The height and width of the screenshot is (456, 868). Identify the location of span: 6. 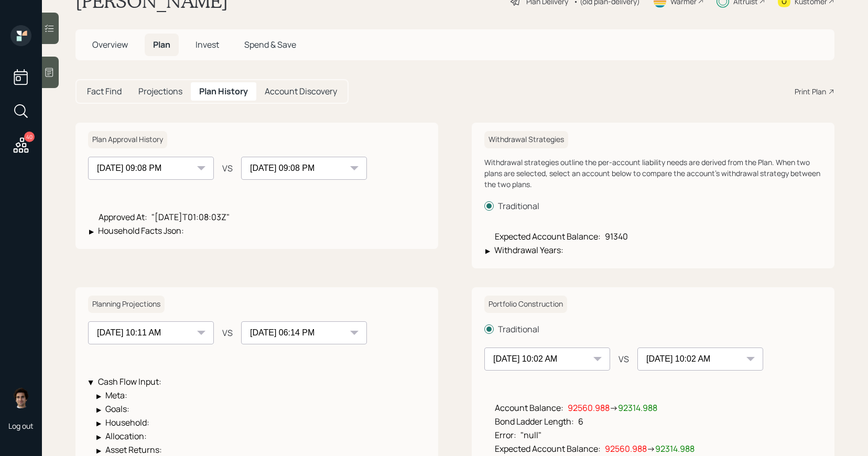
(580, 421).